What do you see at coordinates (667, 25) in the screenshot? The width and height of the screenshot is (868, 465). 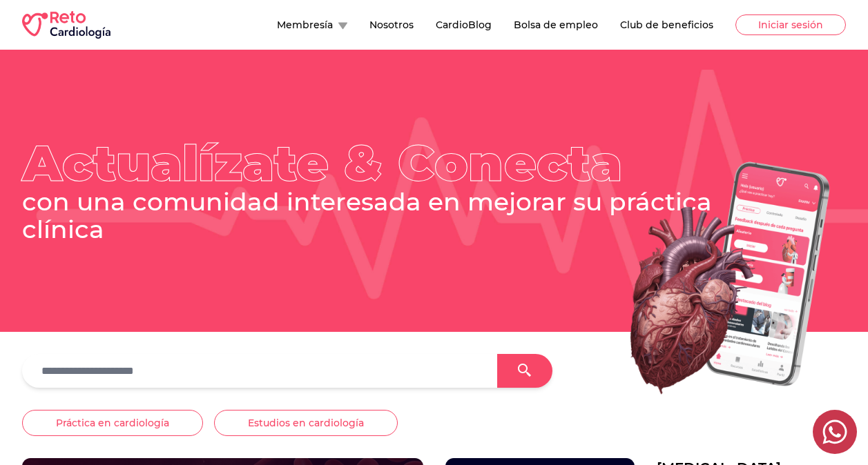 I see `button: Club de beneficios` at bounding box center [667, 25].